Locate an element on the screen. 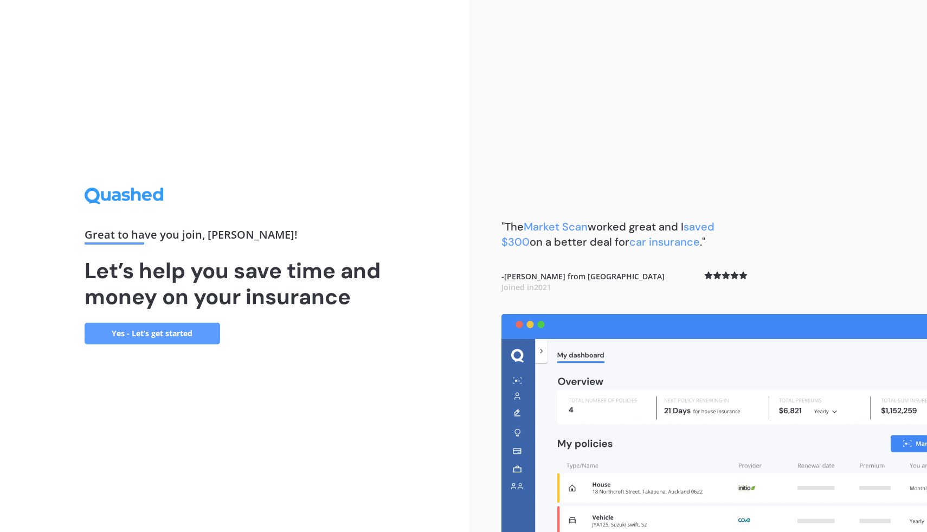 This screenshot has height=532, width=927. span: Joined in 2021 is located at coordinates (526, 287).